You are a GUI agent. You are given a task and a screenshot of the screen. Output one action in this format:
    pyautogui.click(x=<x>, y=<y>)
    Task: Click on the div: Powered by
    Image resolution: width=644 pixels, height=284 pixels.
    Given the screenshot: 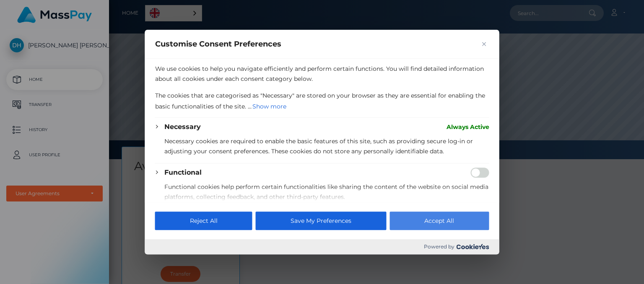 What is the action you would take?
    pyautogui.click(x=322, y=247)
    